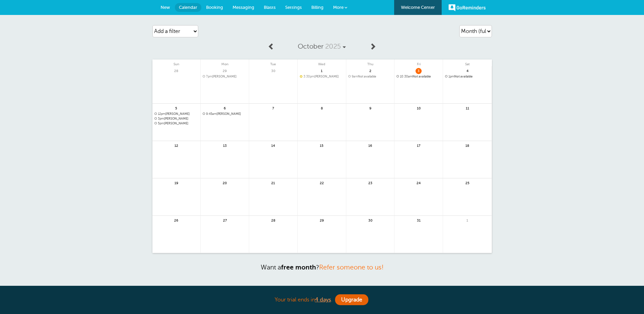 The width and height of the screenshot is (644, 314). I want to click on span: Fri, so click(419, 63).